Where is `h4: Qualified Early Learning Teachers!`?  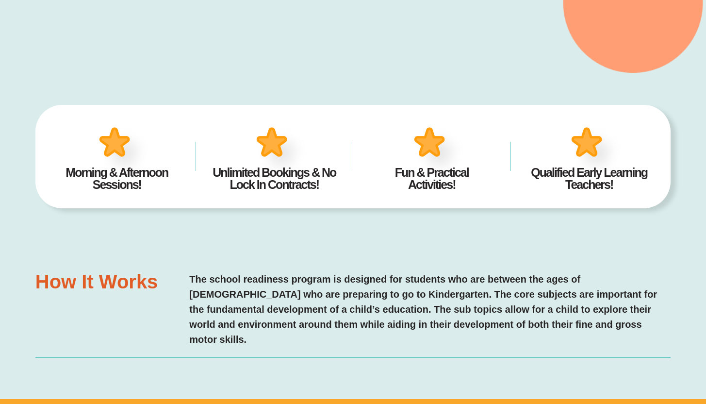 h4: Qualified Early Learning Teachers! is located at coordinates (589, 179).